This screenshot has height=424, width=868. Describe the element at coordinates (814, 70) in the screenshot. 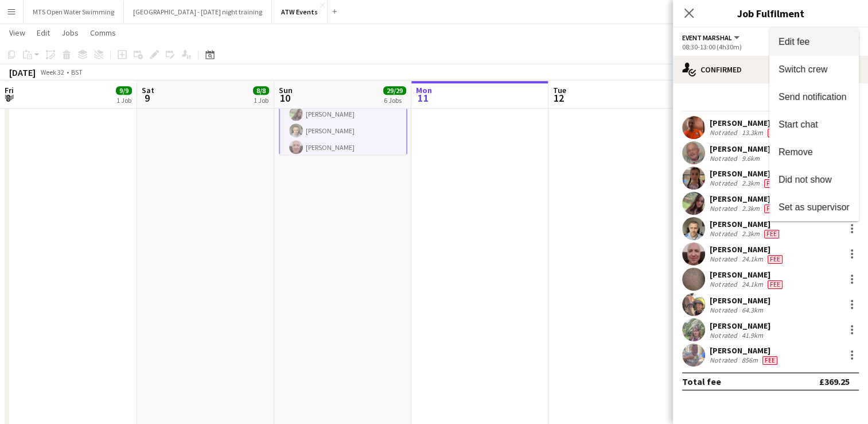

I see `button: Switch crew` at that location.